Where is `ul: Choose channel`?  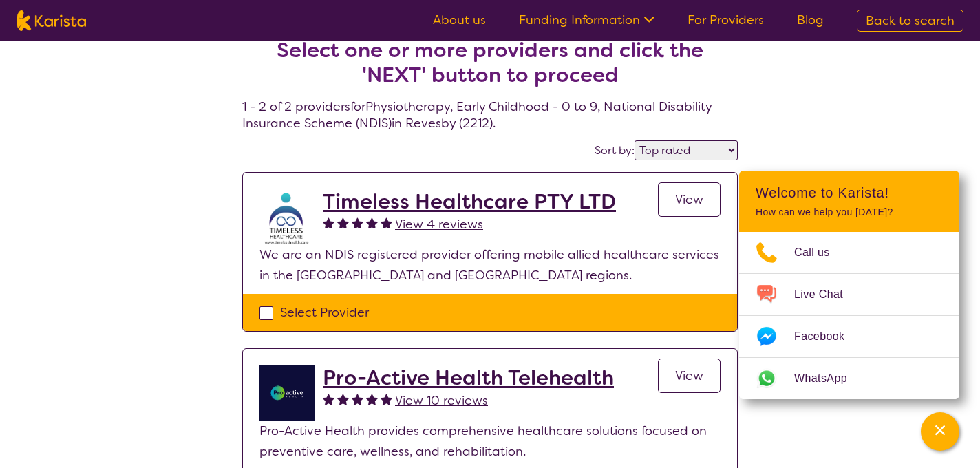 ul: Choose channel is located at coordinates (849, 316).